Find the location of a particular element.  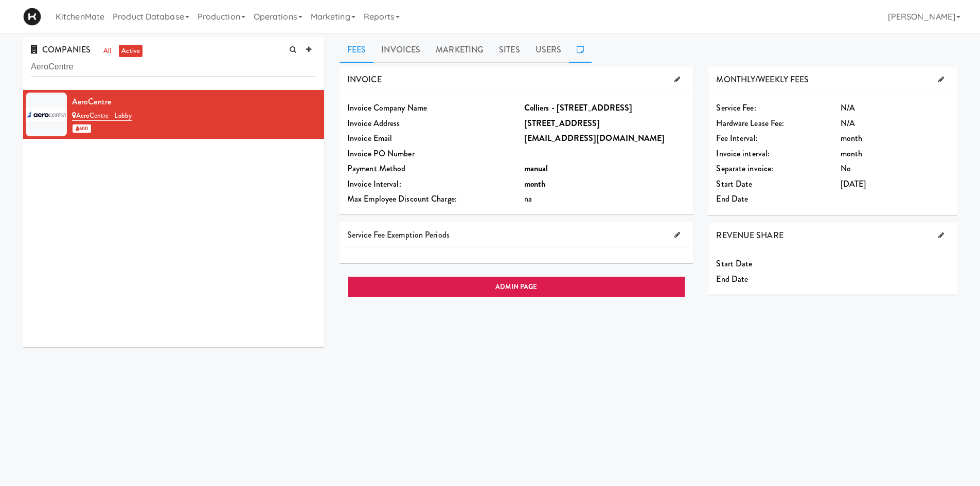

a: Fees is located at coordinates (357, 50).